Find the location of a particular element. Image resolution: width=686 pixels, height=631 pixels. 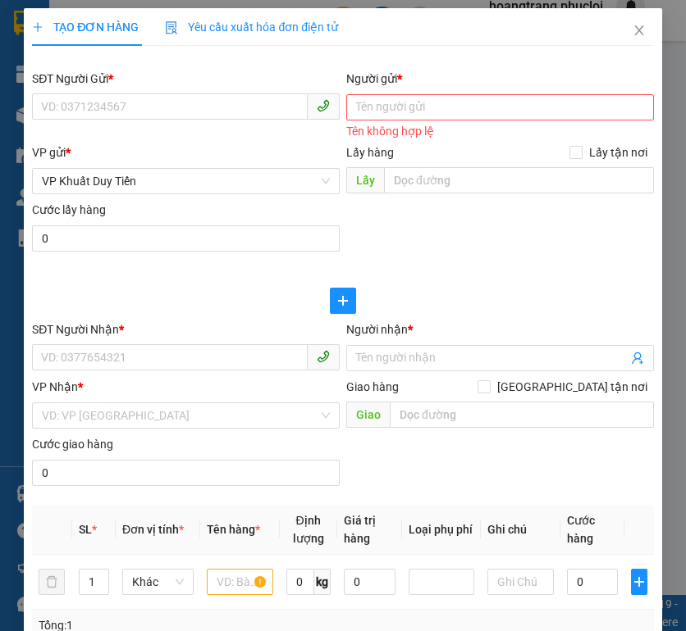

div: SĐT Người Gửi is located at coordinates (185, 79).